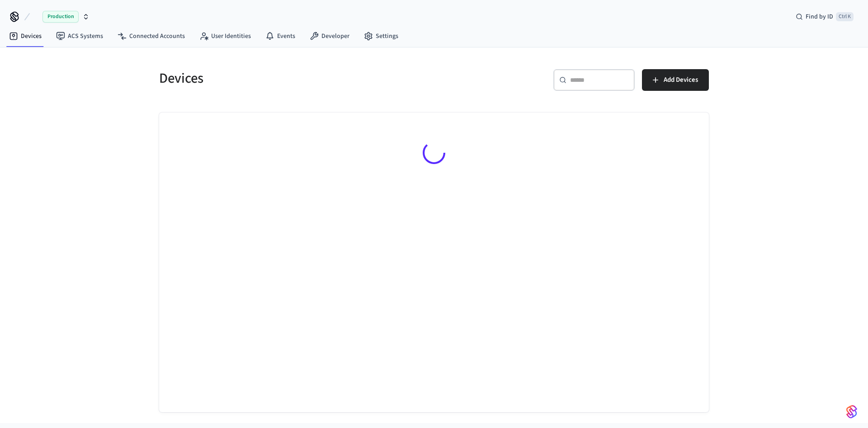 The image size is (868, 428). What do you see at coordinates (80, 36) in the screenshot?
I see `a: ACS Systems` at bounding box center [80, 36].